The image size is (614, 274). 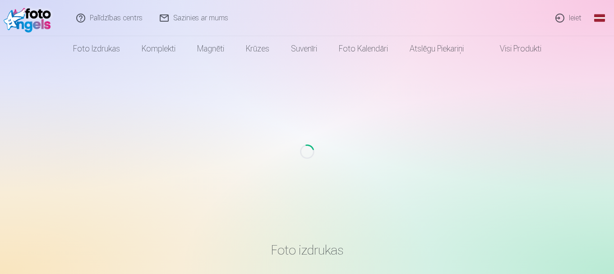 What do you see at coordinates (437, 49) in the screenshot?
I see `a: Atslēgu piekariņi` at bounding box center [437, 49].